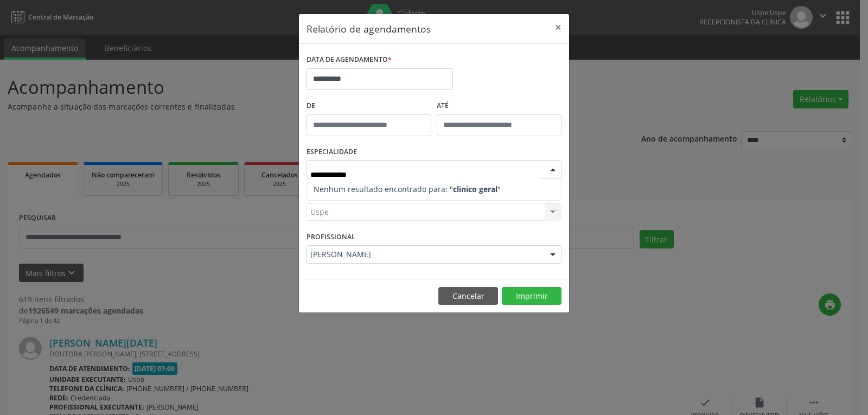 The height and width of the screenshot is (415, 868). Describe the element at coordinates (475, 189) in the screenshot. I see `strong: clinico geral` at that location.